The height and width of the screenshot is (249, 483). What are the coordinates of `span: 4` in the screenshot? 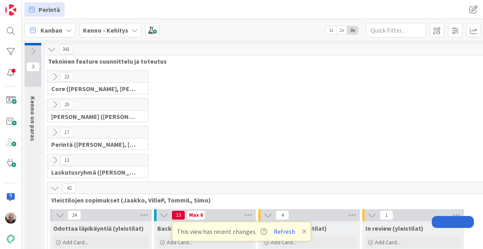 It's located at (283, 215).